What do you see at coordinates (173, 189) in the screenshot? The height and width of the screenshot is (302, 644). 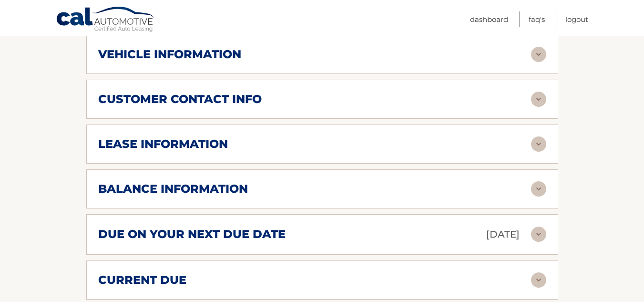 I see `h2: balance information` at bounding box center [173, 189].